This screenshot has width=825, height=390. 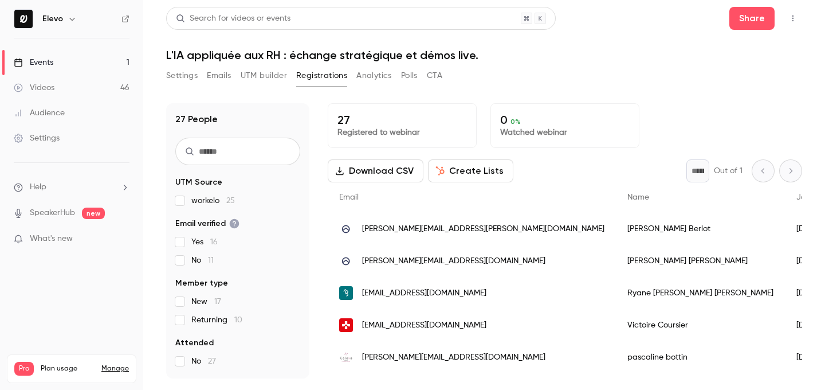 What do you see at coordinates (346, 325) in the screenshot?
I see `img: swissroc.com` at bounding box center [346, 325].